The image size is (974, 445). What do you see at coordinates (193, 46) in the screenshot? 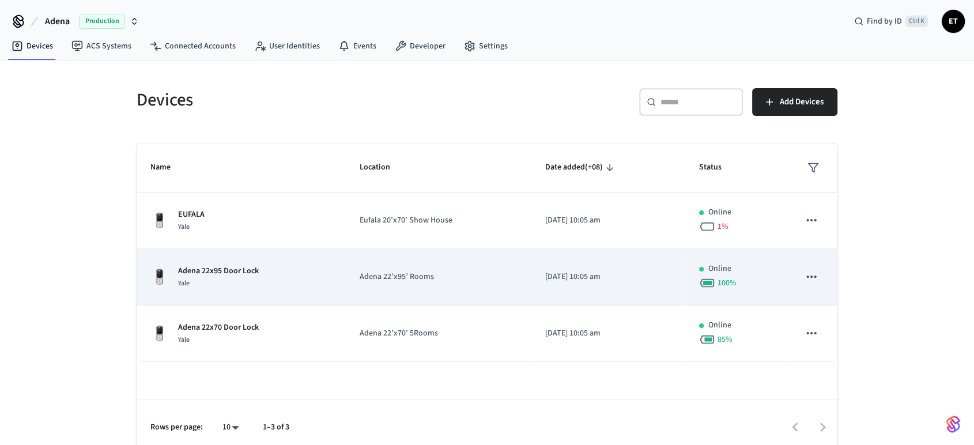
I see `a: Connected Accounts` at bounding box center [193, 46].